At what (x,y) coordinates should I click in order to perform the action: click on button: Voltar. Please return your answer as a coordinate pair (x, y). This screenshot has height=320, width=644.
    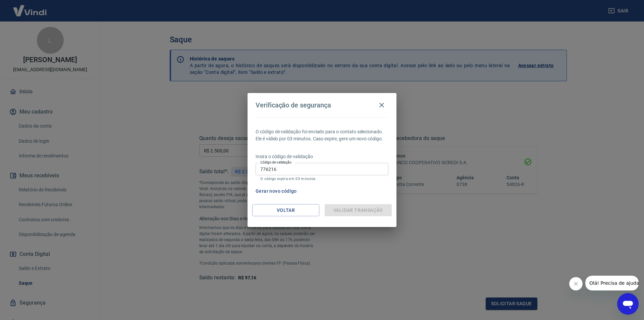
    Looking at the image, I should click on (286, 210).